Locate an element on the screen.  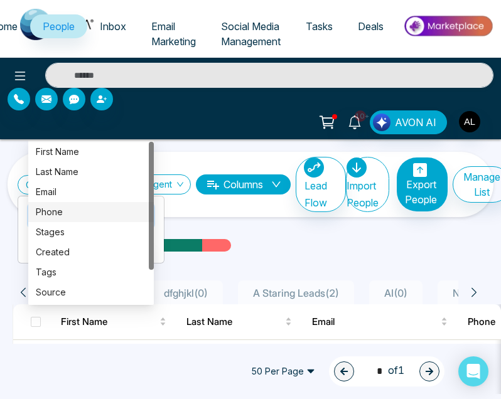
a: Lead FlowLead Flow is located at coordinates (318, 185).